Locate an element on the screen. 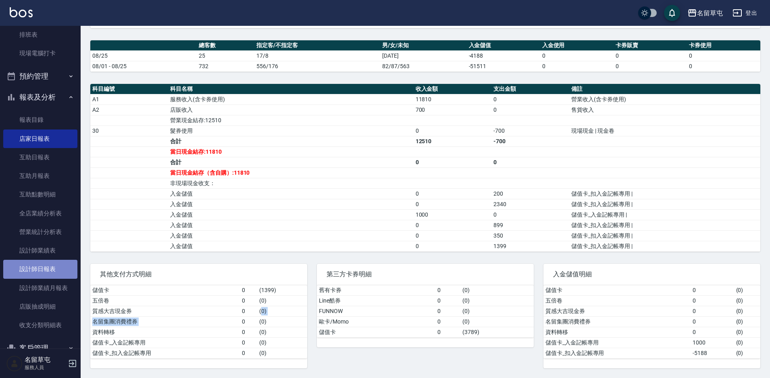 This screenshot has height=378, width=770. button: 報表及分析 is located at coordinates (40, 97).